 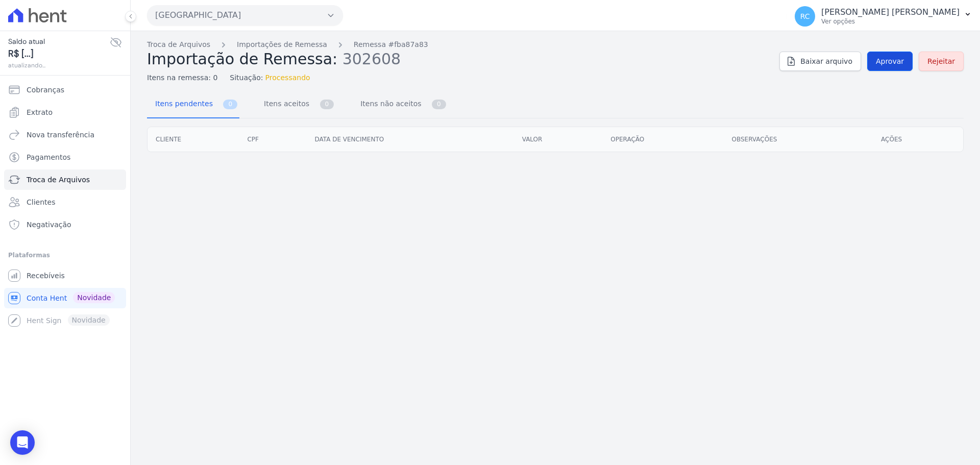 I want to click on span: Extrato, so click(x=39, y=113).